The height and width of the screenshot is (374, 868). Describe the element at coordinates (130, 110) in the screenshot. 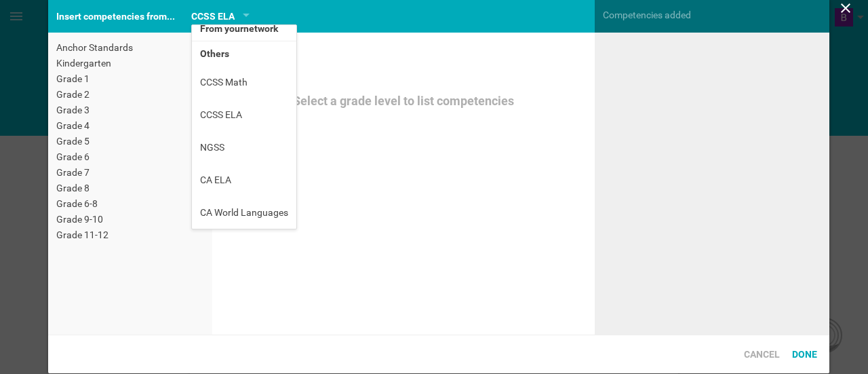

I see `div: Grade 3` at that location.